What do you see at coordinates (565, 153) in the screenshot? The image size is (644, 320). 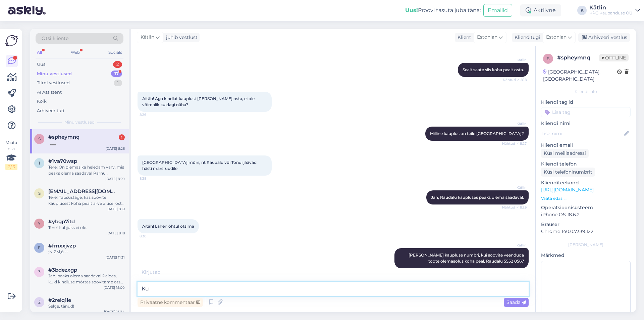 I see `div: Küsi meiliaadressi` at bounding box center [565, 153].